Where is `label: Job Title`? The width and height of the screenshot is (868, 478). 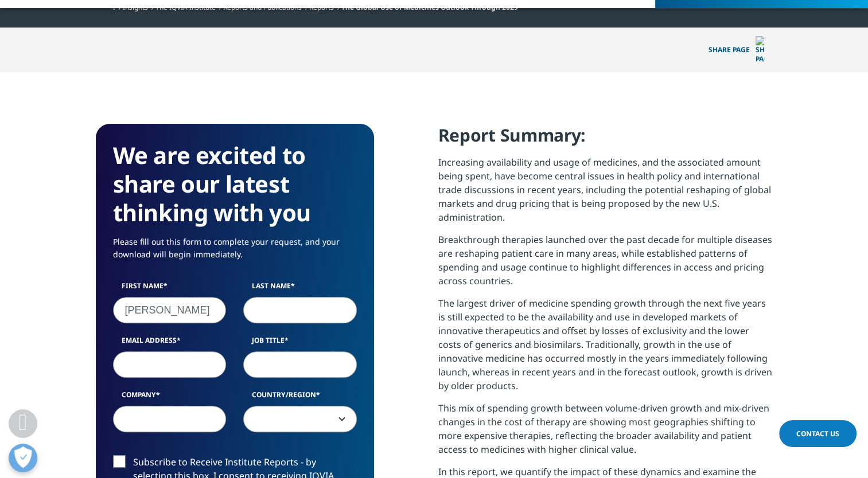 label: Job Title is located at coordinates (300, 343).